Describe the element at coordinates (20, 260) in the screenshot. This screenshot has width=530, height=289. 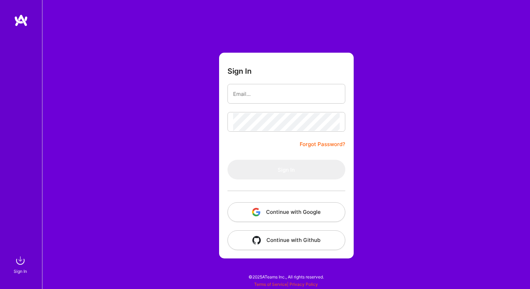
I see `img: sign in` at that location.